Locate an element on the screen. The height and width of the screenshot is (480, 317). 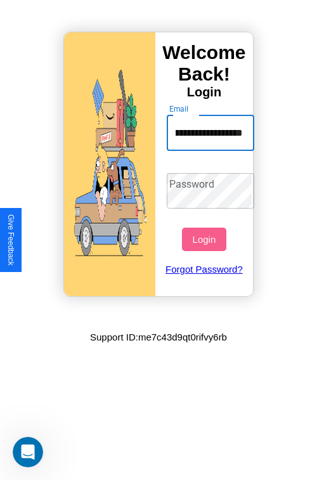
a: Forgot Password? is located at coordinates (204, 269).